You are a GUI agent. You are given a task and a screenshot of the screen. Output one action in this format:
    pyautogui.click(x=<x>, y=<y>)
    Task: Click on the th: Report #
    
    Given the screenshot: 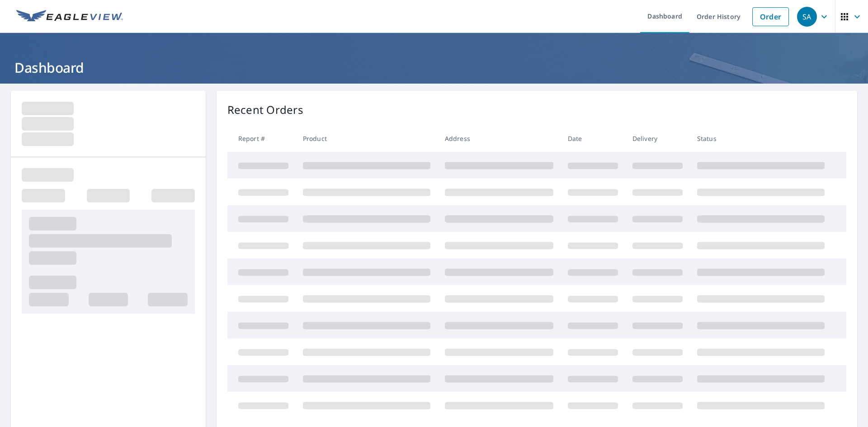 What is the action you would take?
    pyautogui.click(x=261, y=138)
    